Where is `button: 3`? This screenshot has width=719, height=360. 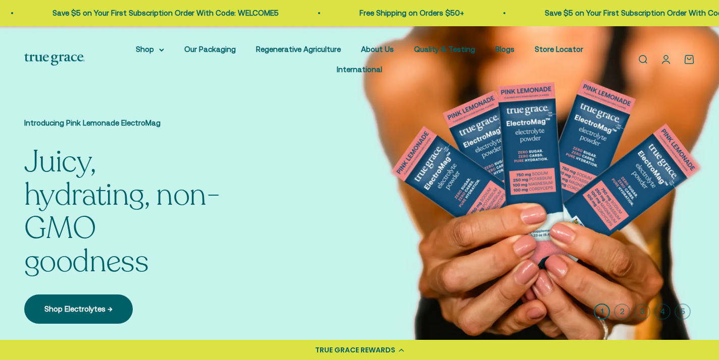 button: 3 is located at coordinates (642, 312).